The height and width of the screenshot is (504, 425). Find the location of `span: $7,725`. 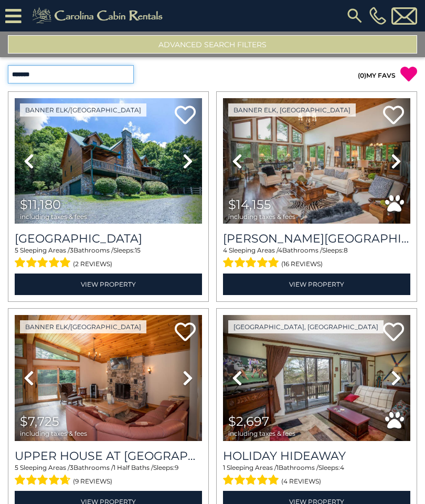

span: $7,725 is located at coordinates (39, 421).